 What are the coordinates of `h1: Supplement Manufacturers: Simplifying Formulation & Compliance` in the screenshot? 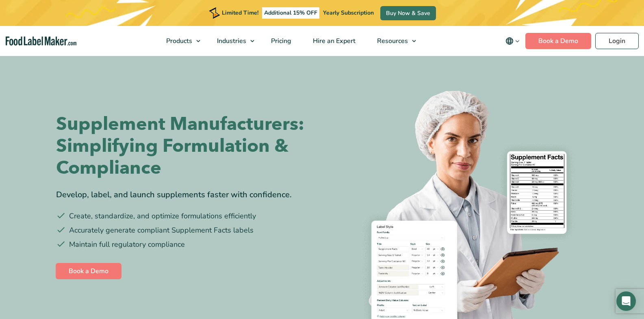 It's located at (186, 146).